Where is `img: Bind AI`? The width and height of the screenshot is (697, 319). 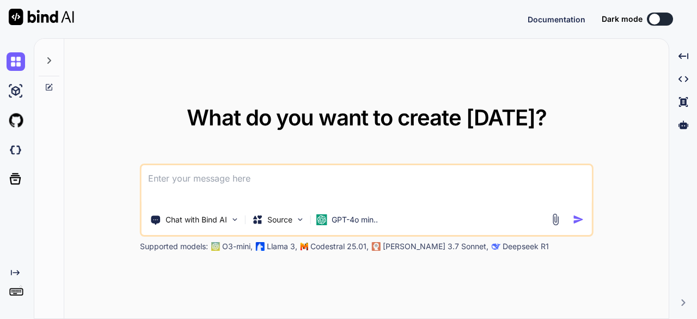
img: Bind AI is located at coordinates (41, 17).